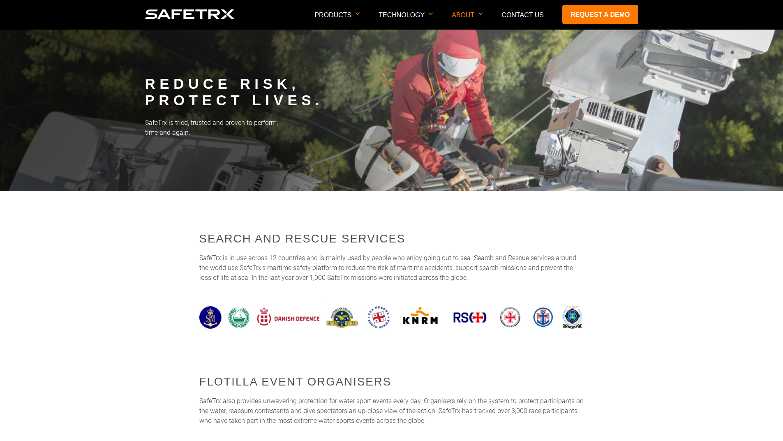 The width and height of the screenshot is (783, 441). Describe the element at coordinates (391, 239) in the screenshot. I see `h2: Search and Rescue services` at that location.